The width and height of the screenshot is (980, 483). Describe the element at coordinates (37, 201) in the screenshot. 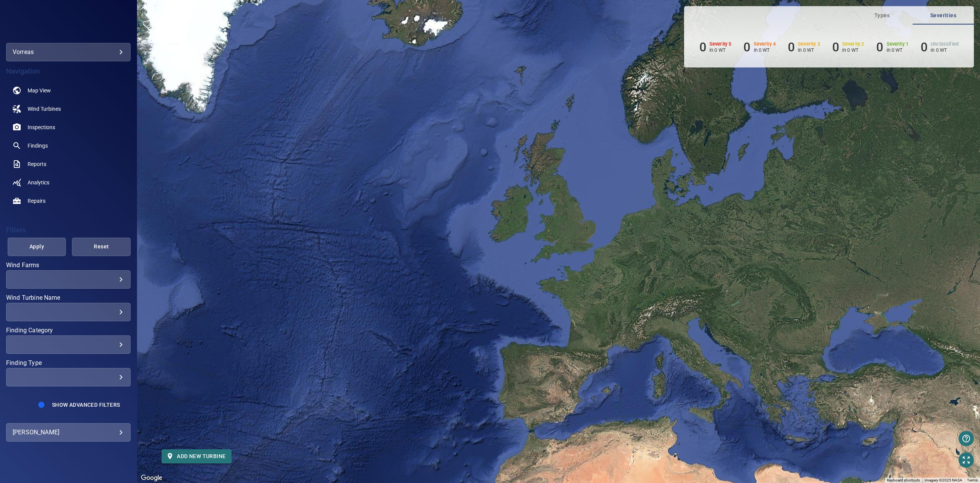

I see `span: Repairs` at that location.